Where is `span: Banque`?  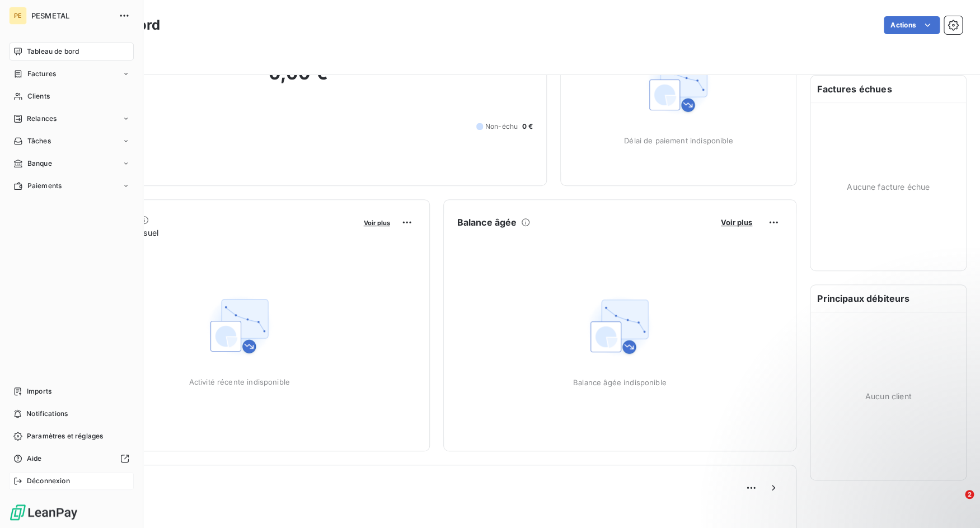 span: Banque is located at coordinates (40, 163).